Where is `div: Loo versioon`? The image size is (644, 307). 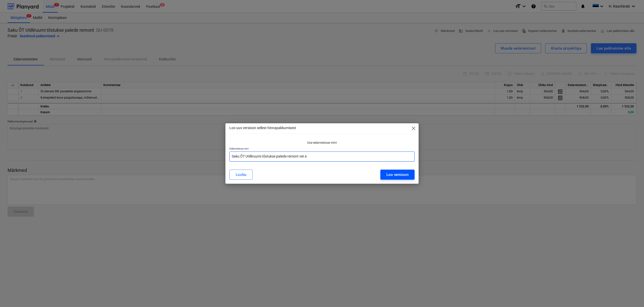
div: Loo versioon is located at coordinates (398, 175).